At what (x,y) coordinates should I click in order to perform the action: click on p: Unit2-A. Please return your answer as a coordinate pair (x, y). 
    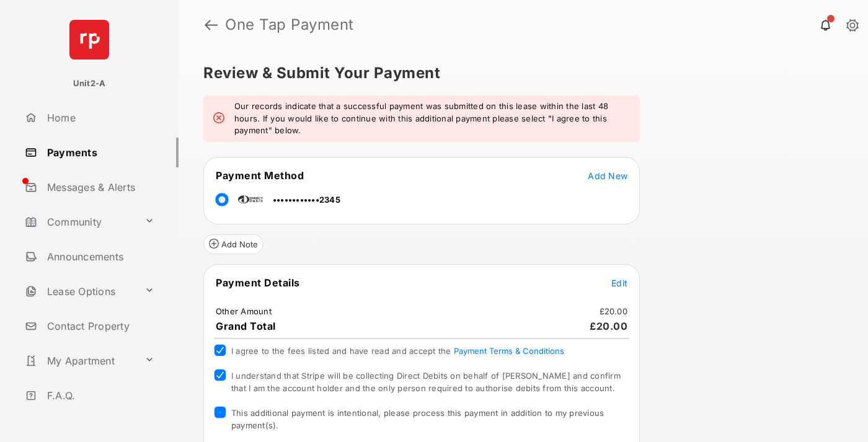
    Looking at the image, I should click on (90, 84).